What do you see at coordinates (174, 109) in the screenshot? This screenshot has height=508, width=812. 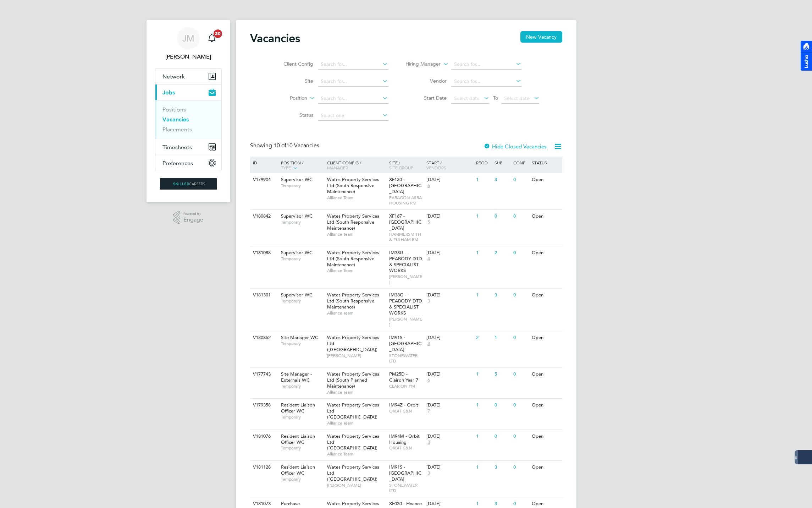 I see `a: Positions` at bounding box center [174, 109].